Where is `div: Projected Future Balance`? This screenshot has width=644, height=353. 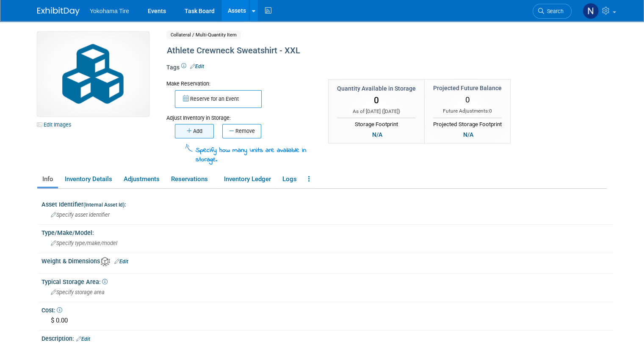 div: Projected Future Balance is located at coordinates (467, 88).